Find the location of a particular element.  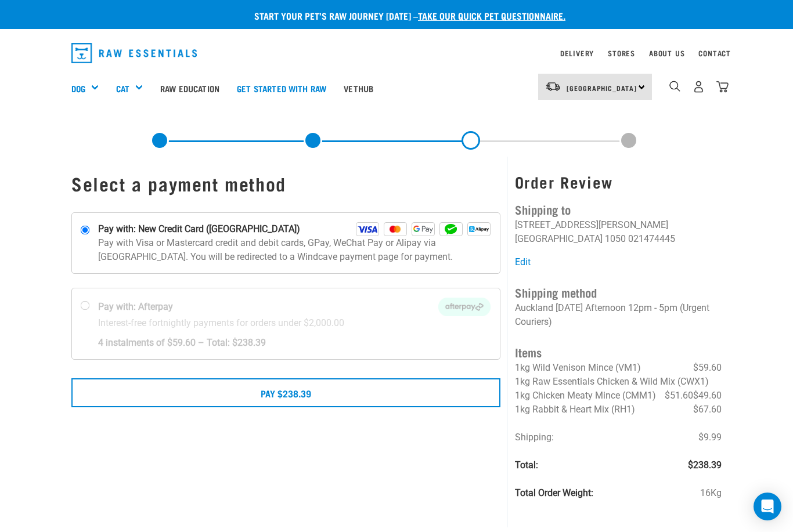

a: Vethub is located at coordinates (358, 88).